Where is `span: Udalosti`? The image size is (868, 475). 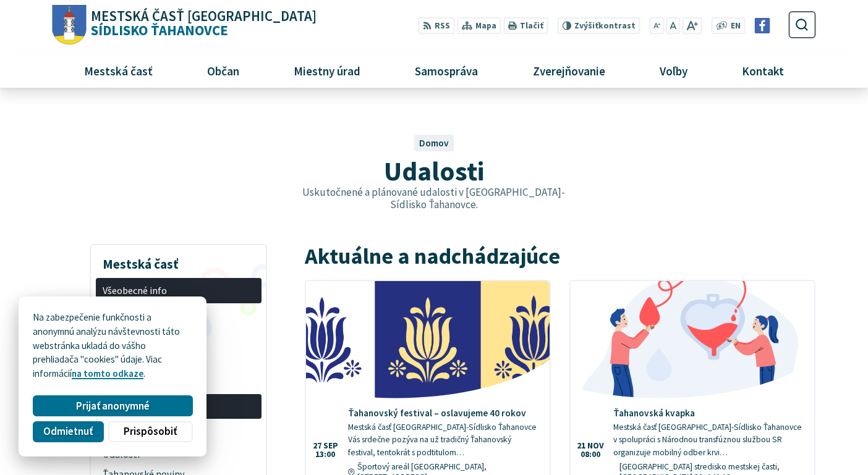
span: Udalosti is located at coordinates (434, 170).